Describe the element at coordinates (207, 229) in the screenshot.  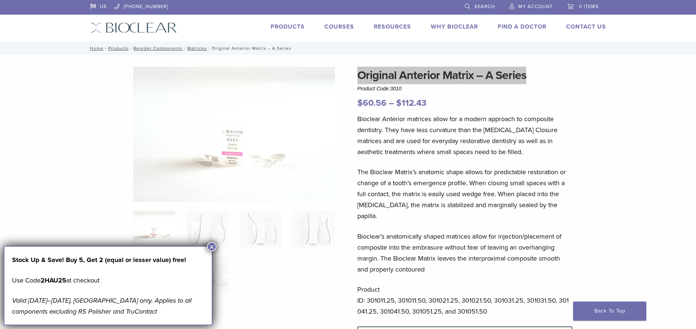
I see `img: Original Anterior Matrix - A Series - Image 2` at that location.